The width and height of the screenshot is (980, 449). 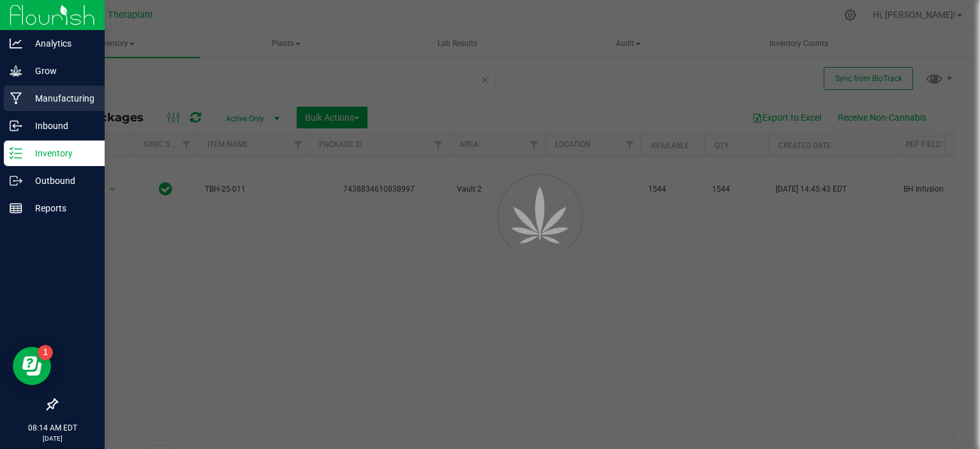 What do you see at coordinates (61, 126) in the screenshot?
I see `p: Inbound` at bounding box center [61, 126].